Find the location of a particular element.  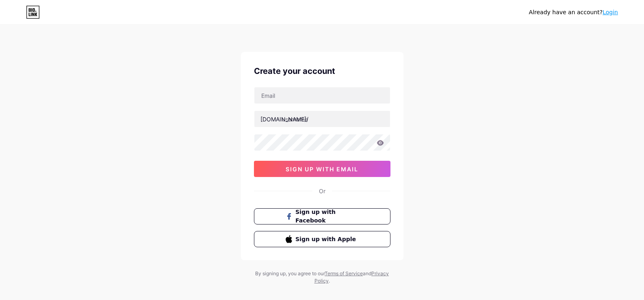

button: Sign up with Apple is located at coordinates (322, 240).